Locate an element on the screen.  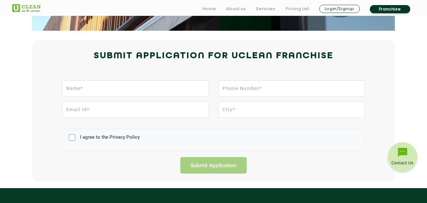
img: UClean Laundry and Dry Cleaning is located at coordinates (26, 8).